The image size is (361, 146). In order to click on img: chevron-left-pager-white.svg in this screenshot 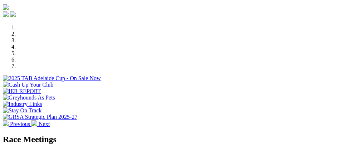, I will do `click(6, 123)`.